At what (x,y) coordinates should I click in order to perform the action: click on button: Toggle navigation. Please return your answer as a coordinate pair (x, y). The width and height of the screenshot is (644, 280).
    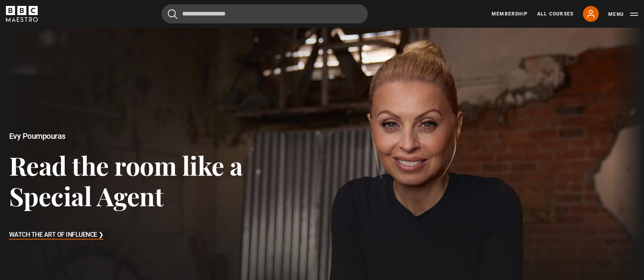
    Looking at the image, I should click on (623, 15).